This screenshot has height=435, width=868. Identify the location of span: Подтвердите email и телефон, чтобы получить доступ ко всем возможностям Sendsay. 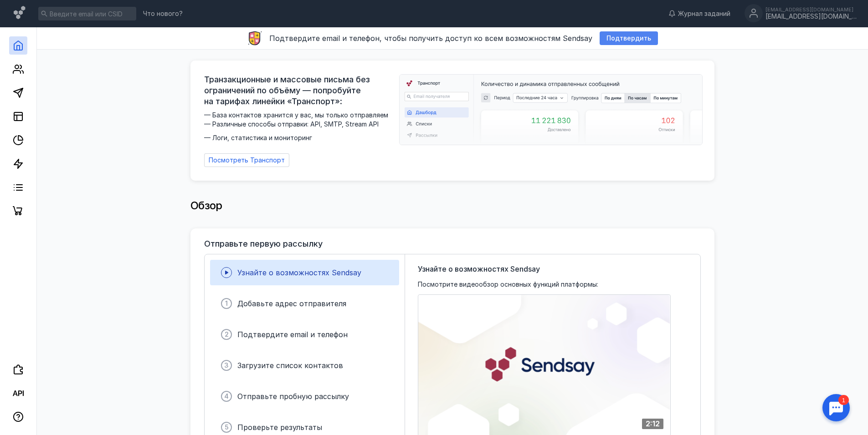
(431, 38).